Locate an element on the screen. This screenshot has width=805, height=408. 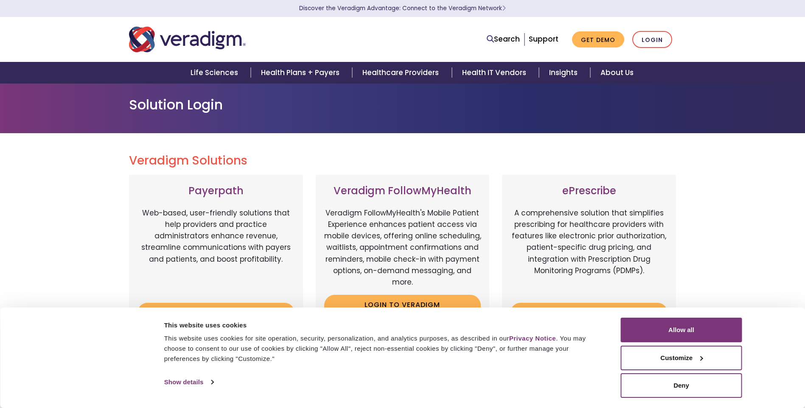
a: Insights is located at coordinates (565, 73).